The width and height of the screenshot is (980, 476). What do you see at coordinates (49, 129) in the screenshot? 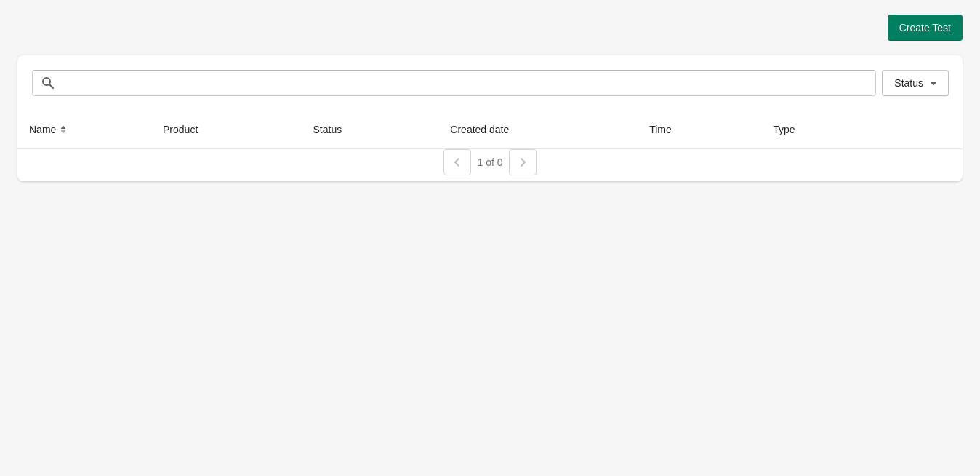
I see `button: Name` at bounding box center [49, 129].